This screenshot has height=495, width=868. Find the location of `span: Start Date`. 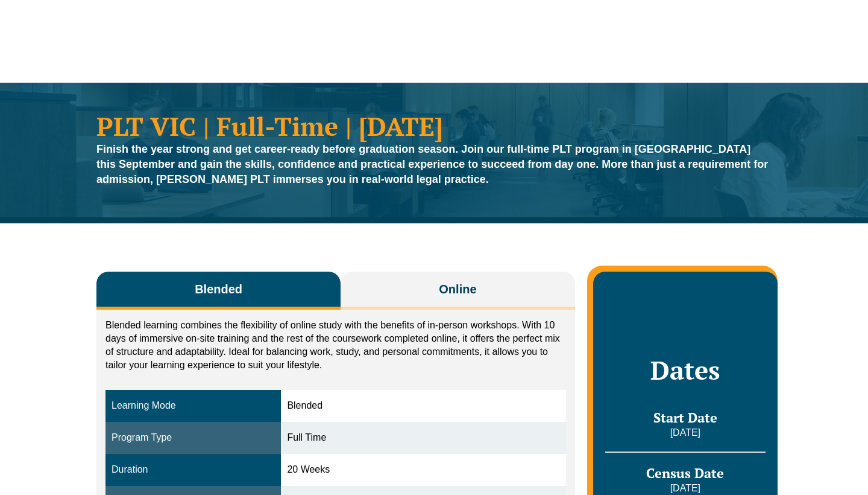

span: Start Date is located at coordinates (686, 417).